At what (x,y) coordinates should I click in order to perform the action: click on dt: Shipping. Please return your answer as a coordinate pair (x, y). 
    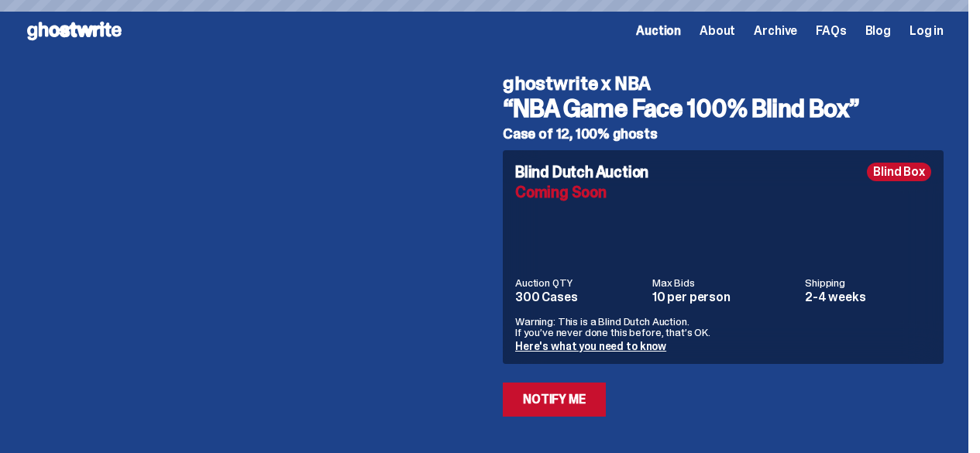
    Looking at the image, I should click on (868, 282).